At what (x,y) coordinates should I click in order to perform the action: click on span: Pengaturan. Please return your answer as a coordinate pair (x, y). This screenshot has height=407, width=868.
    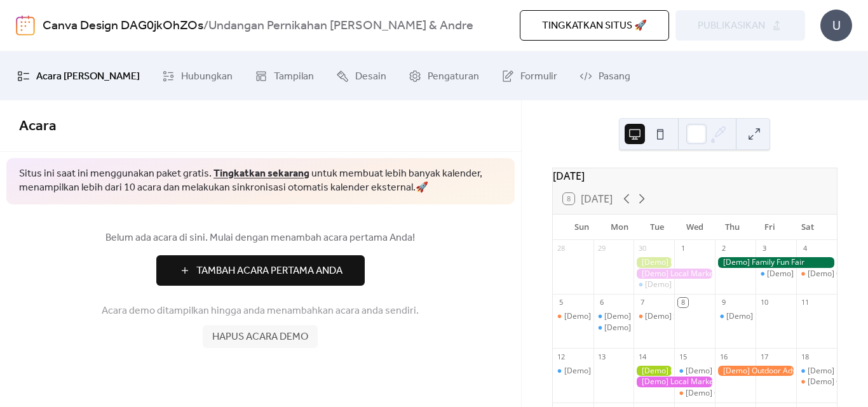
    Looking at the image, I should click on (453, 76).